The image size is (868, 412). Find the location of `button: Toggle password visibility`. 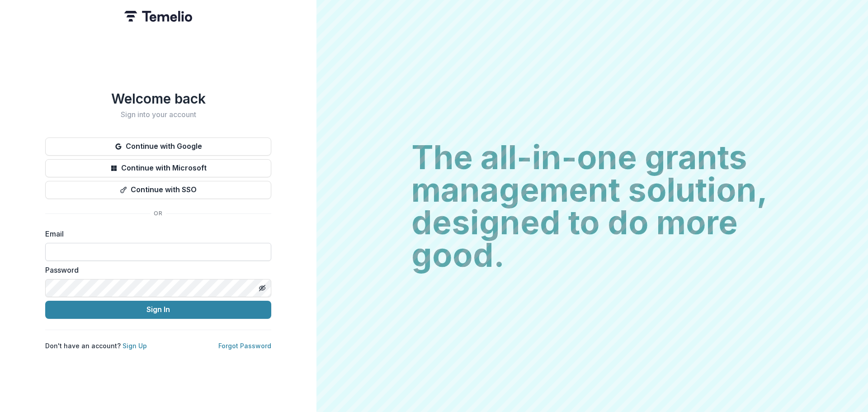

button: Toggle password visibility is located at coordinates (262, 288).